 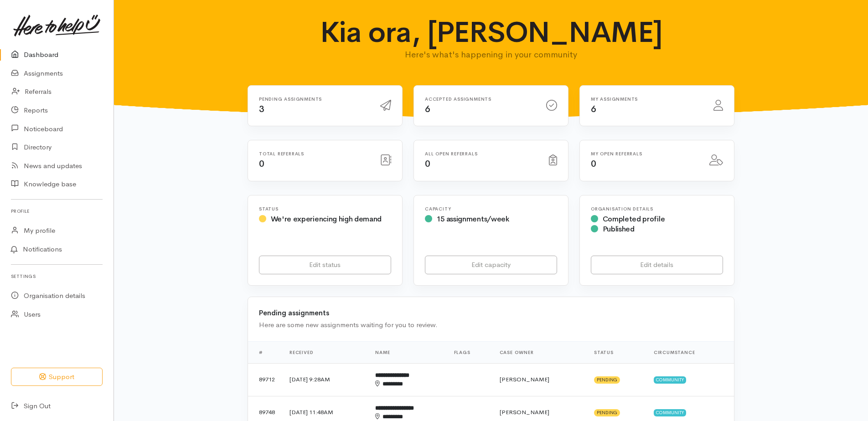 I want to click on th: Case Owner, so click(x=539, y=352).